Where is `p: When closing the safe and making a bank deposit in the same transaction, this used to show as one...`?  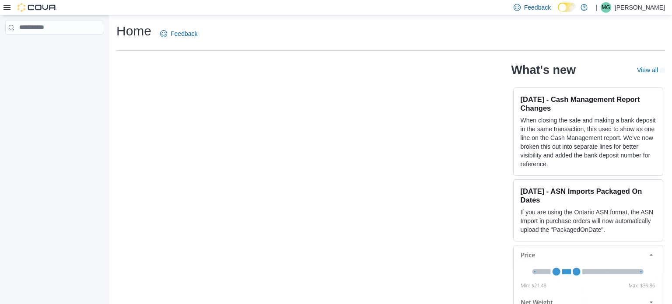 p: When closing the safe and making a bank deposit in the same transaction, this used to show as one... is located at coordinates (588, 142).